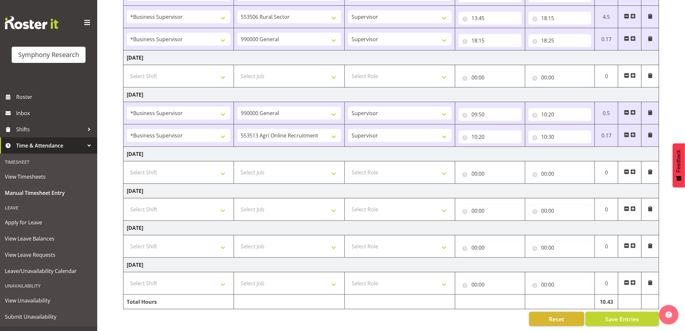 This screenshot has width=685, height=331. I want to click on a: View Leave Requests, so click(49, 255).